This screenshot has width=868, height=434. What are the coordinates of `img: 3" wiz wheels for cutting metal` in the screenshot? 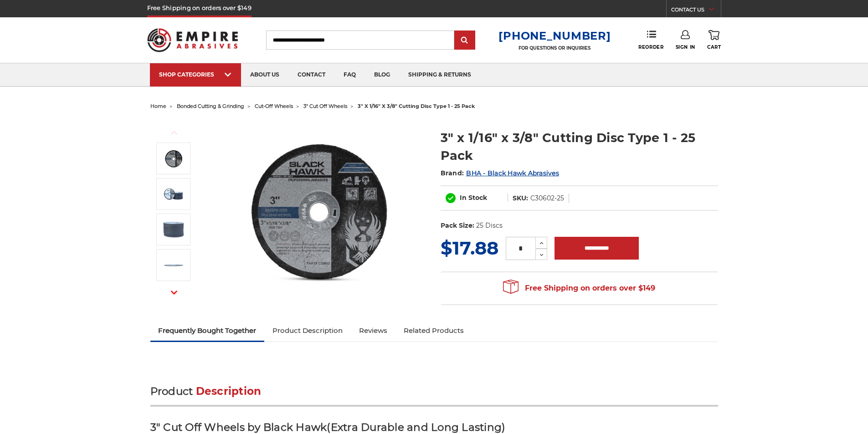 It's located at (173, 265).